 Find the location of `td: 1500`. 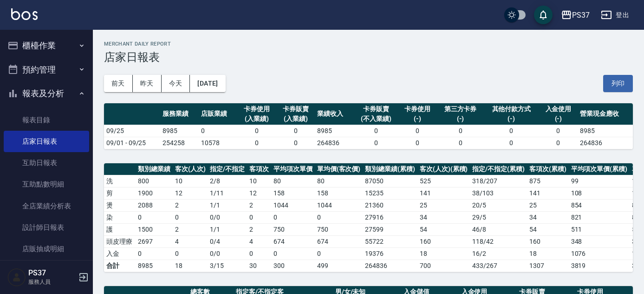

td: 1500 is located at coordinates (154, 229).